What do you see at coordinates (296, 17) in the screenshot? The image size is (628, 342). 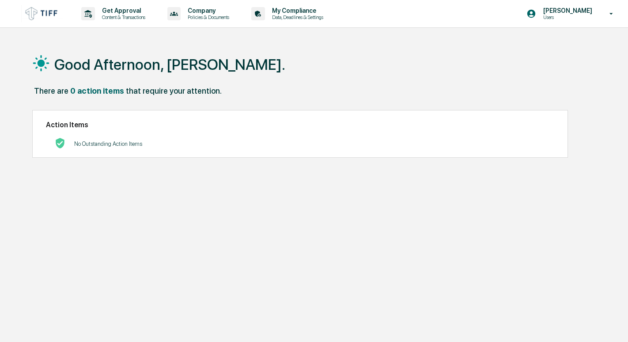 I see `p: Data, Deadlines & Settings` at bounding box center [296, 17].